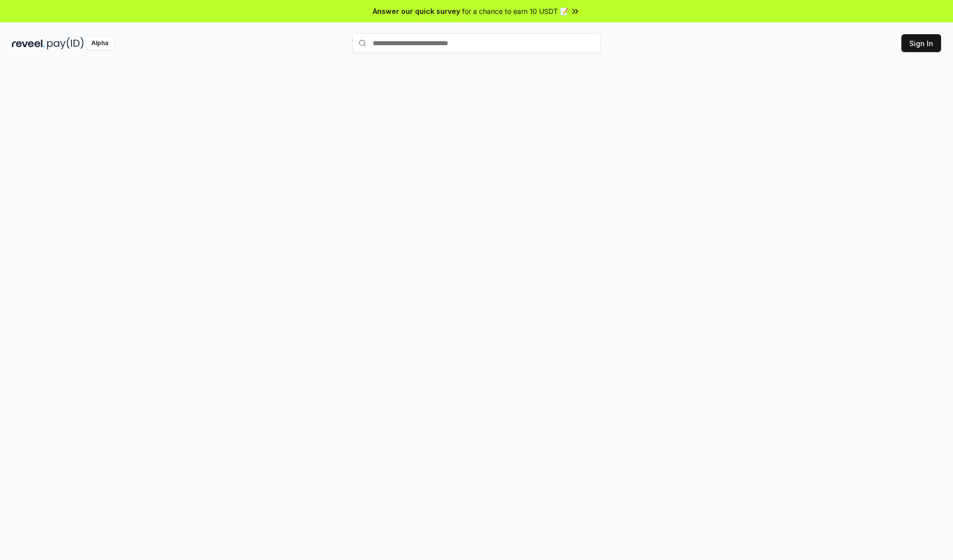  Describe the element at coordinates (922, 43) in the screenshot. I see `button: Sign In` at that location.